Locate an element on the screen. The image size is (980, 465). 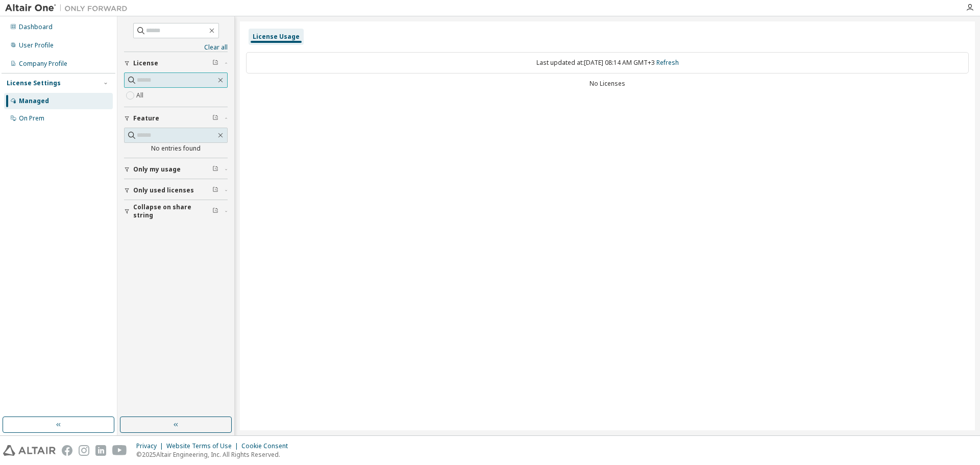
div: License Usage is located at coordinates (276, 37).